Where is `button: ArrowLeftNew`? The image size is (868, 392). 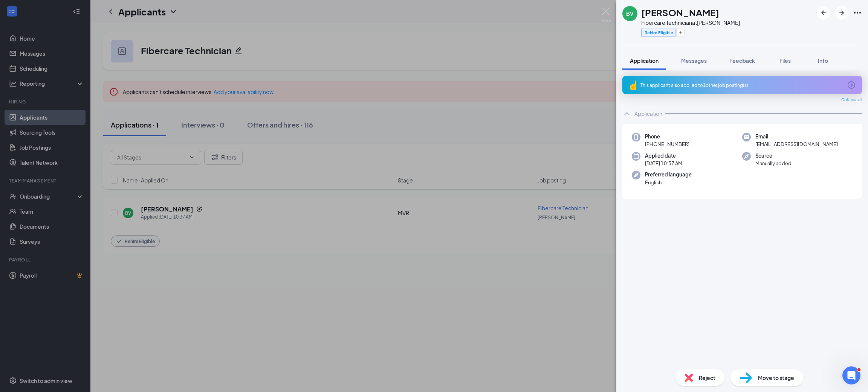
button: ArrowLeftNew is located at coordinates (823, 13).